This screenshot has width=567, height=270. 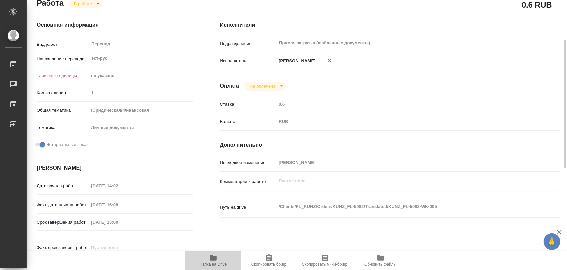 What do you see at coordinates (67, 145) in the screenshot?
I see `span: Нотариальный заказ` at bounding box center [67, 145].